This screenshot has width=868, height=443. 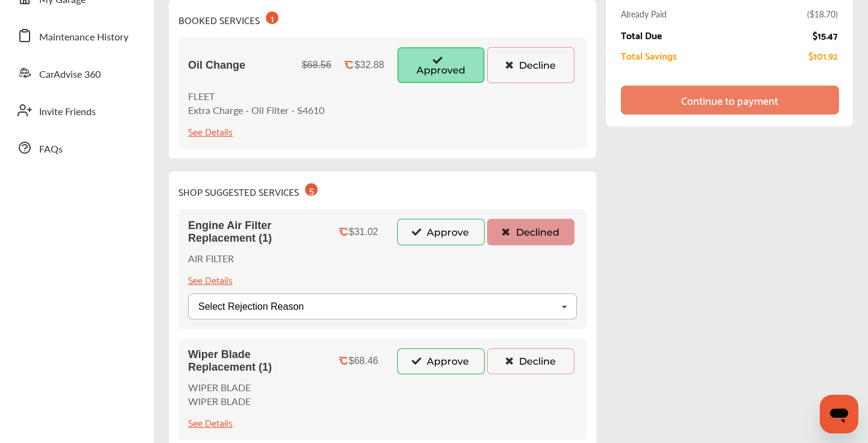 What do you see at coordinates (369, 65) in the screenshot?
I see `div: $32.88` at bounding box center [369, 65].